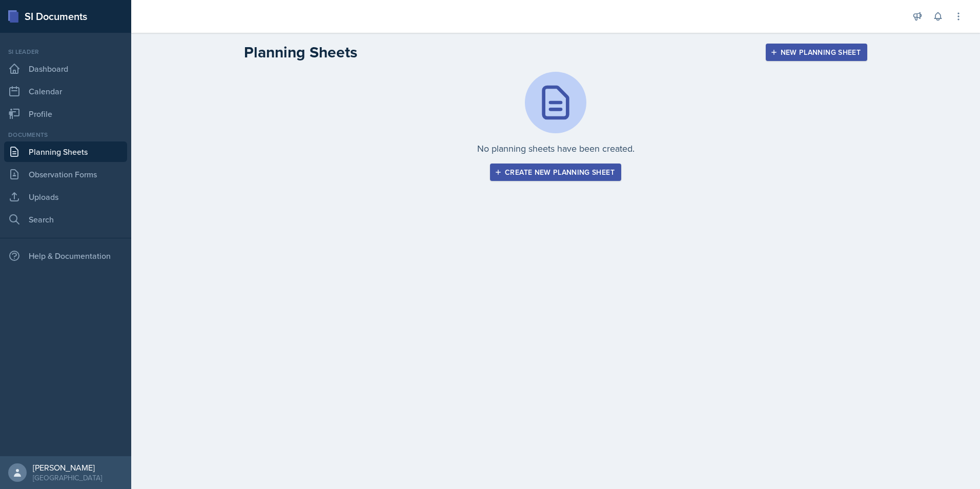 This screenshot has height=489, width=980. What do you see at coordinates (66, 68) in the screenshot?
I see `a: Dashboard` at bounding box center [66, 68].